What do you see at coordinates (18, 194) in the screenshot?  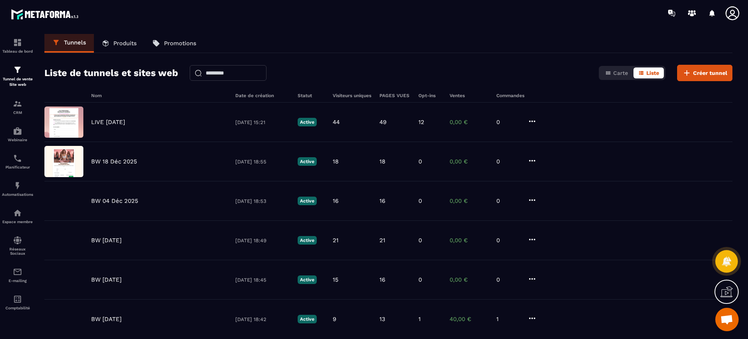 I see `p: Automatisations` at bounding box center [18, 194].